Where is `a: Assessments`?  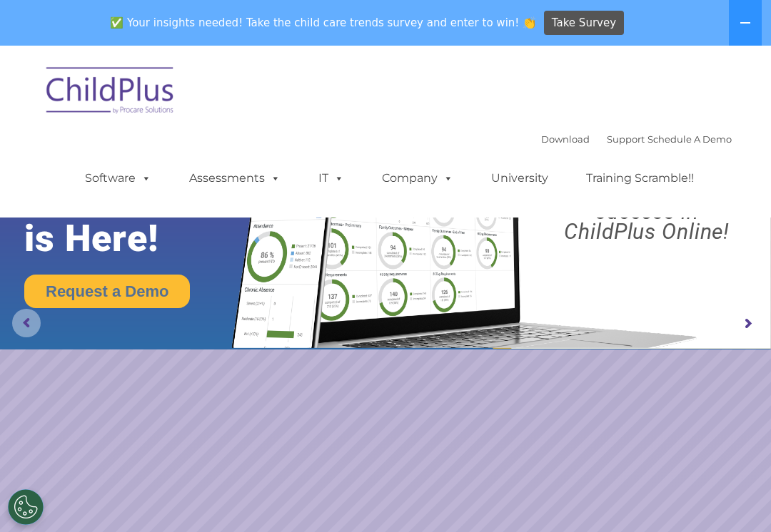 a: Assessments is located at coordinates (235, 179).